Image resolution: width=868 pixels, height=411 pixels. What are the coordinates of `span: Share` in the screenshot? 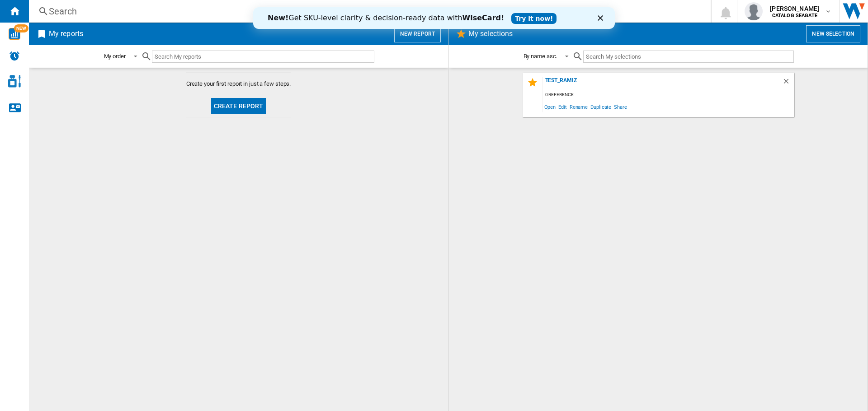 It's located at (620, 106).